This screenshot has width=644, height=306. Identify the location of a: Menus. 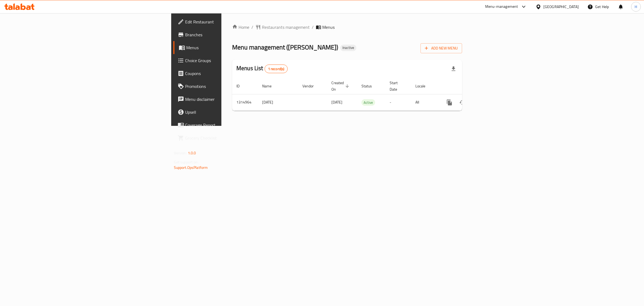
(226, 47).